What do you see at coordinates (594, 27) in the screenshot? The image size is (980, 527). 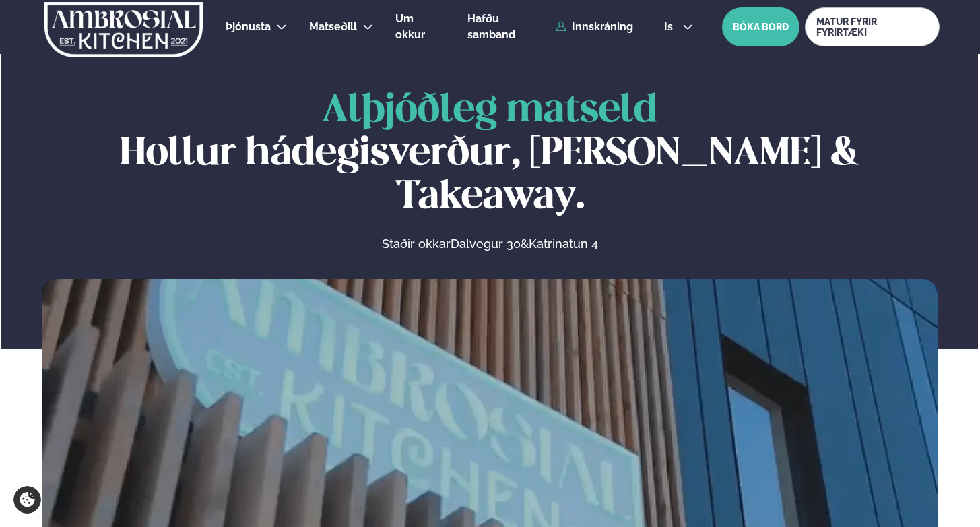 I see `a: Innskráning` at bounding box center [594, 27].